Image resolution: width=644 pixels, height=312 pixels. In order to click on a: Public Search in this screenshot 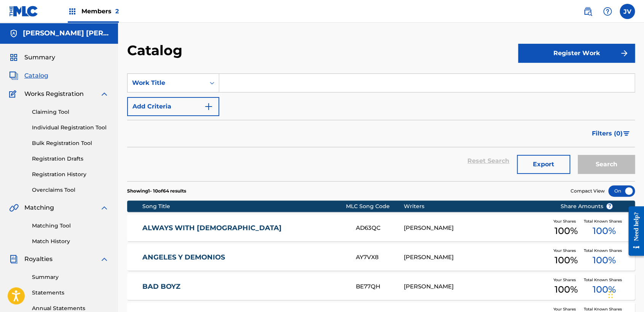, I will do `click(588, 11)`.